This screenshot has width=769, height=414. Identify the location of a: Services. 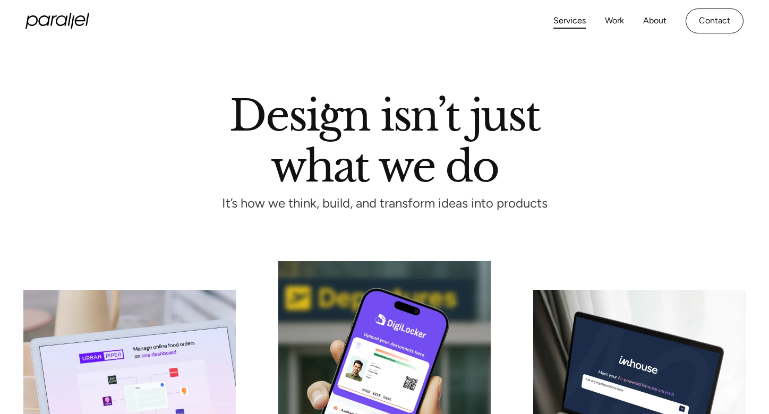
(569, 21).